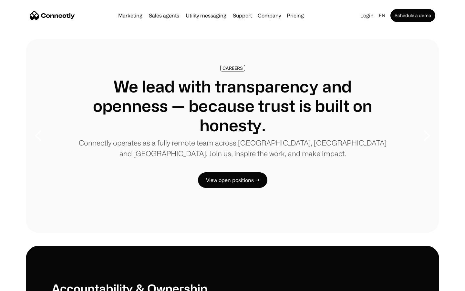 The height and width of the screenshot is (291, 465). I want to click on div: en, so click(382, 15).